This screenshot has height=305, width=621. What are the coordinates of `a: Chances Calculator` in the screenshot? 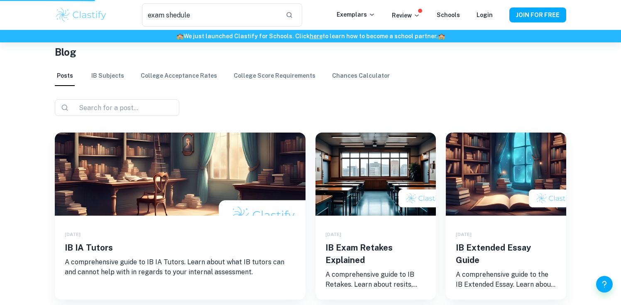 It's located at (361, 76).